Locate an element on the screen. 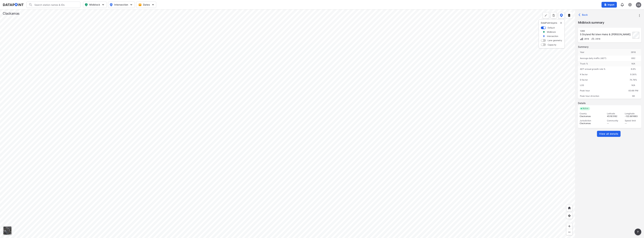 The width and height of the screenshot is (644, 238). span: Intersection is located at coordinates (121, 5).